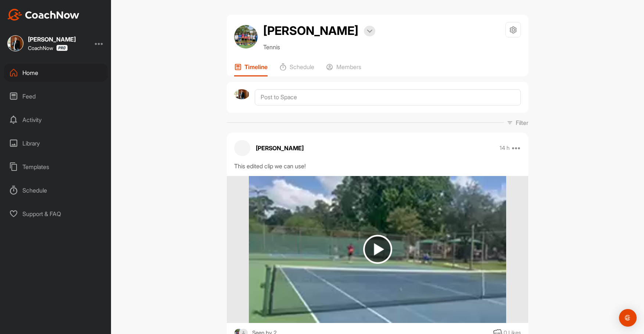 This screenshot has height=334, width=644. I want to click on img: CoachNow Pro, so click(62, 48).